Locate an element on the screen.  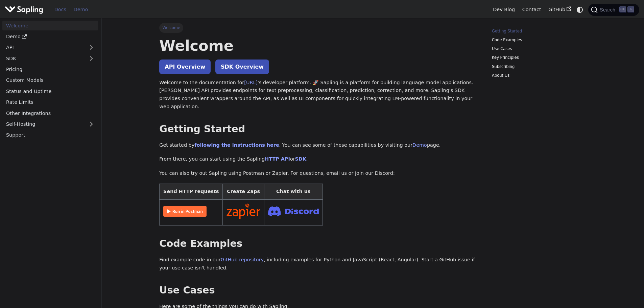
a: Docs is located at coordinates (60, 9).